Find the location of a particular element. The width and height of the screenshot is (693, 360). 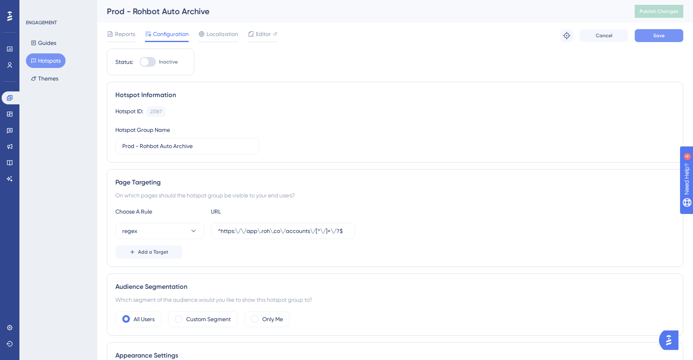

button: Themes is located at coordinates (45, 79).